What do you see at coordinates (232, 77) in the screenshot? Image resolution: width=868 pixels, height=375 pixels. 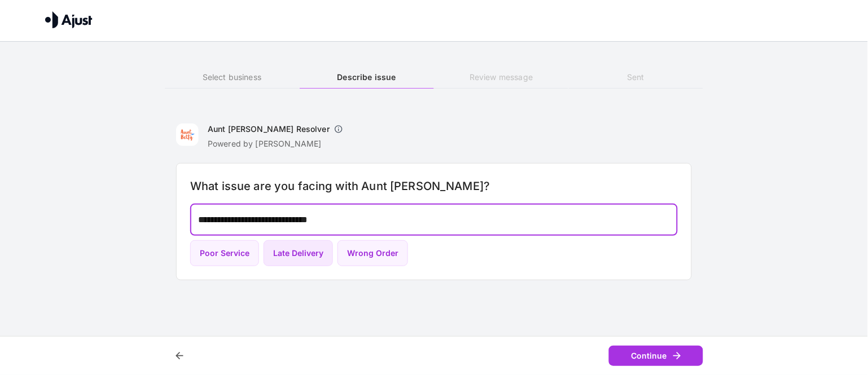 I see `h6: Select business` at bounding box center [232, 77].